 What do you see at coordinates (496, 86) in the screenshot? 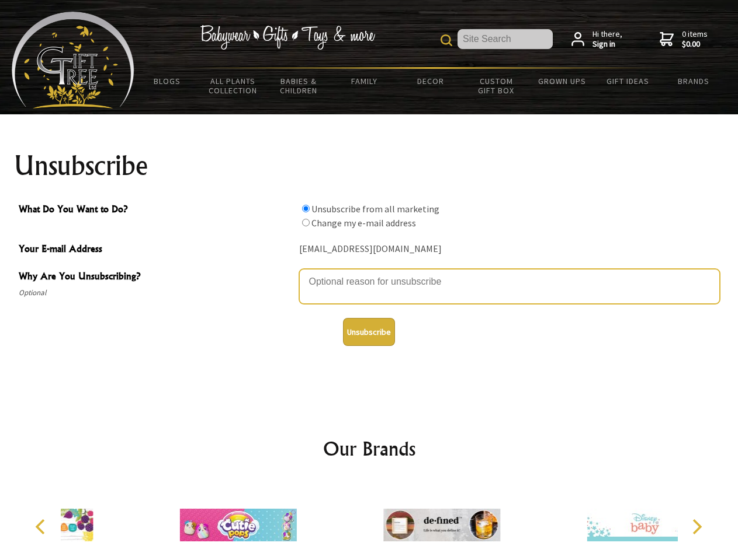
I see `a: Custom Gift Box` at bounding box center [496, 86].